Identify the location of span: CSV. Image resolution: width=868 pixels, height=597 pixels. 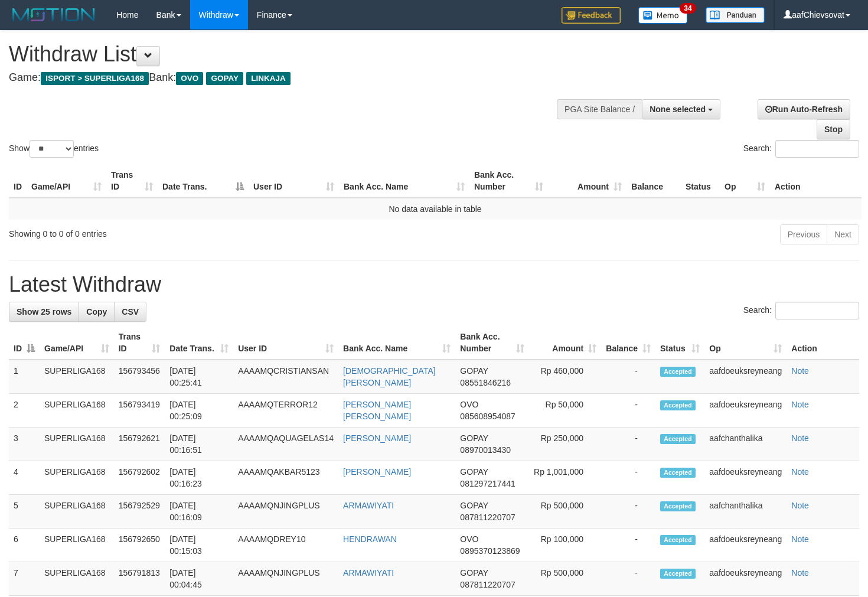
(130, 312).